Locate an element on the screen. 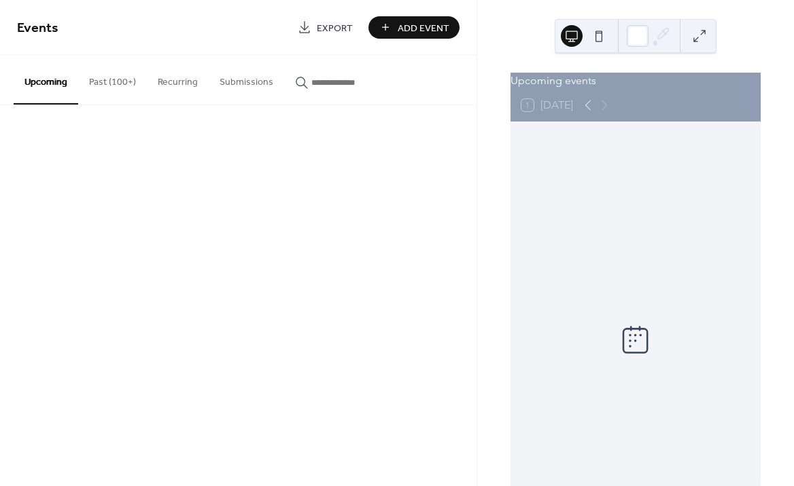 The height and width of the screenshot is (486, 794). button: Recurring is located at coordinates (177, 79).